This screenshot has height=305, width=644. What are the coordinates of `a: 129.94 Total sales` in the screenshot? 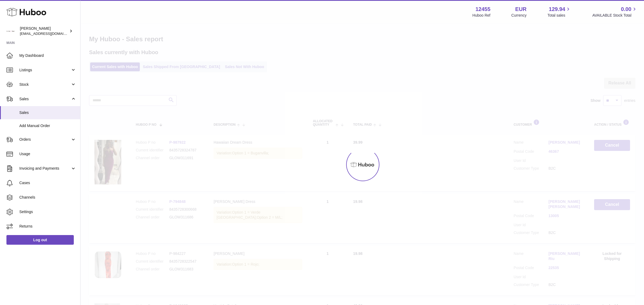 It's located at (559, 12).